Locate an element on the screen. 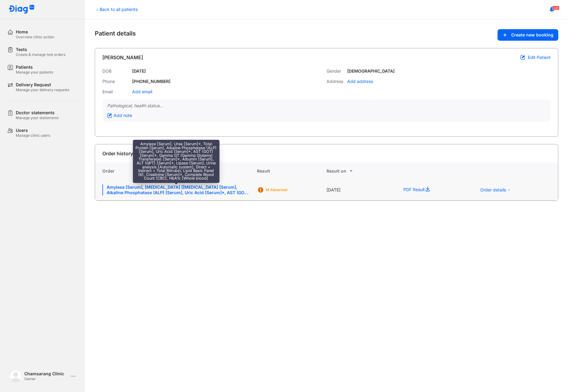 This screenshot has height=392, width=568. div: Patients is located at coordinates (34, 67).